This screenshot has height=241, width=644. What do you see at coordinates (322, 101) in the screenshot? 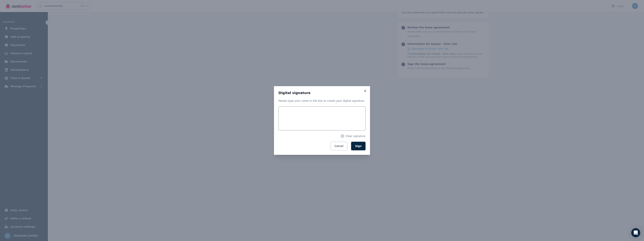
I see `p: Please type your name in the box to create your digital signature` at bounding box center [322, 101].